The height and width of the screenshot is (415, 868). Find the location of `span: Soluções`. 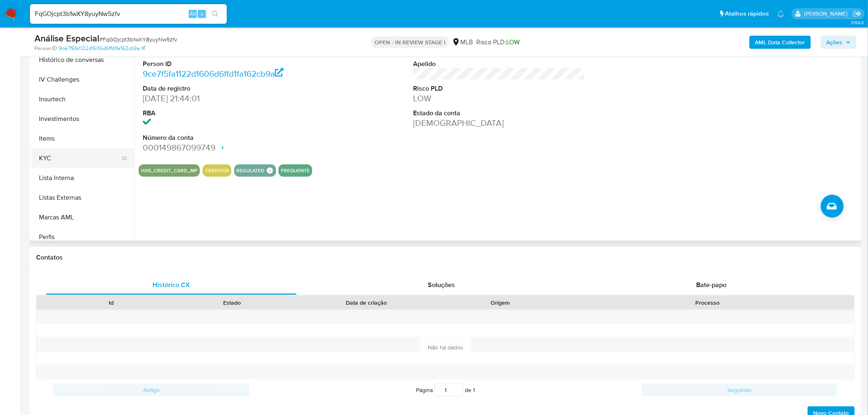

span: Soluções is located at coordinates (442, 285).